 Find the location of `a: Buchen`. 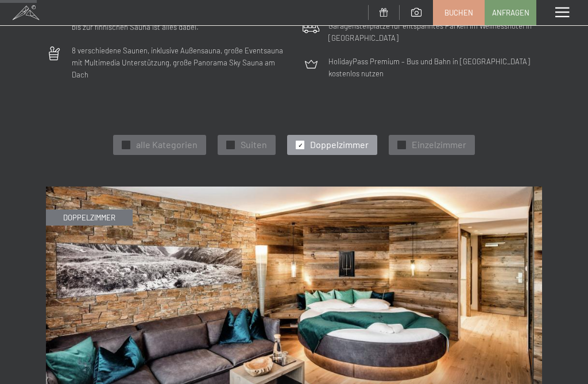

a: Buchen is located at coordinates (458, 13).